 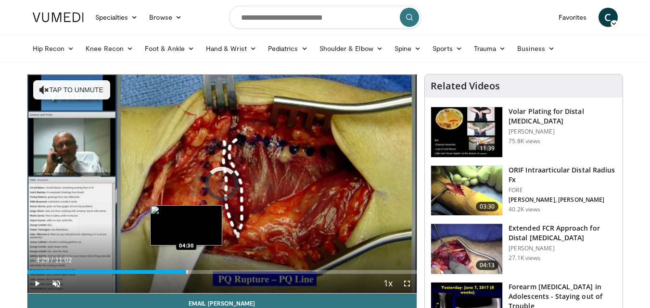 I want to click on a: Favorites, so click(x=573, y=17).